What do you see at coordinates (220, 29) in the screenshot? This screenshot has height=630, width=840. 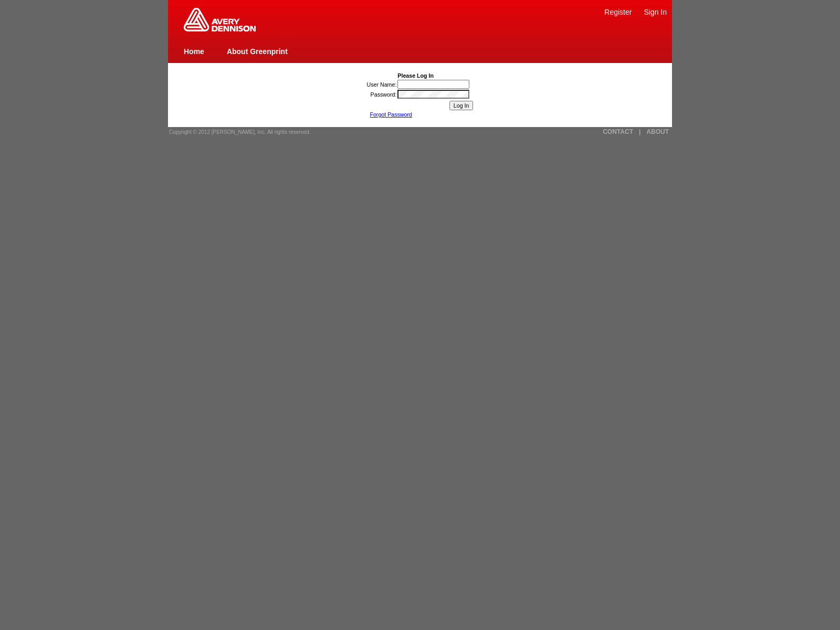 I see `a: Greenprint` at bounding box center [220, 29].